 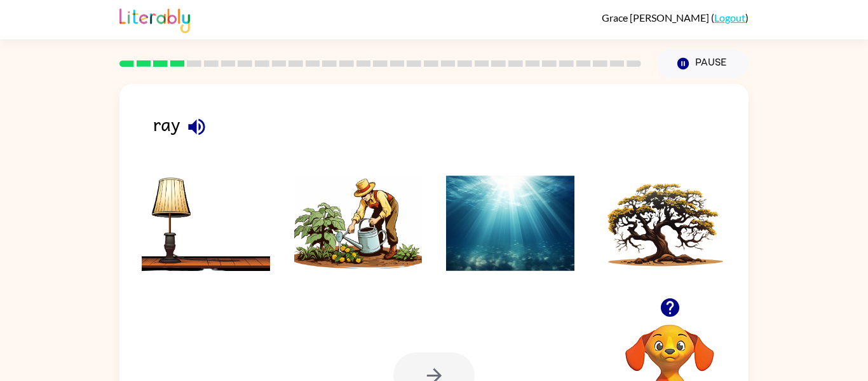 What do you see at coordinates (663, 223) in the screenshot?
I see `img: Answer choice 4` at bounding box center [663, 223].